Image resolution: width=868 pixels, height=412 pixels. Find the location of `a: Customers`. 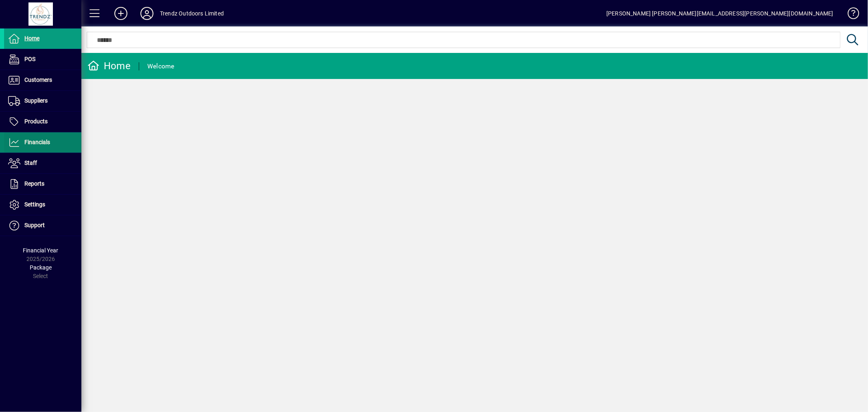

a: Customers is located at coordinates (43, 80).